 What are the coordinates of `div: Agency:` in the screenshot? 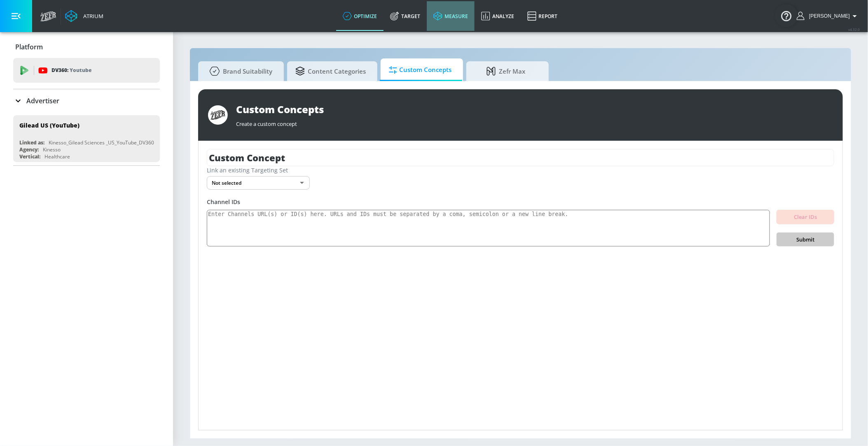 It's located at (29, 149).